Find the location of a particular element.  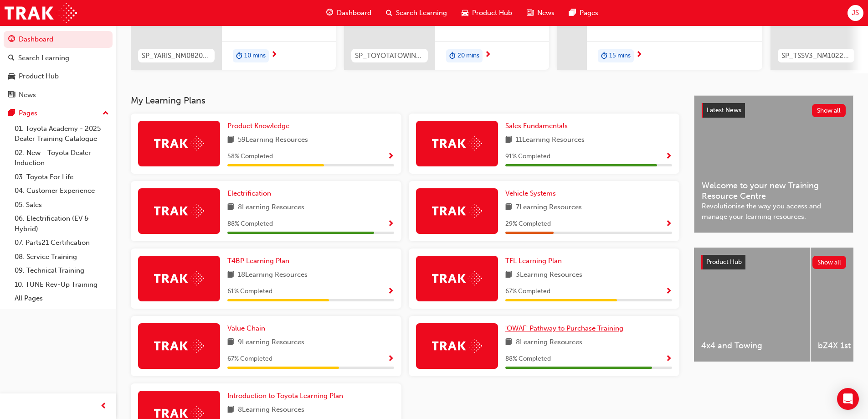

a: 03. Toyota For Life is located at coordinates (62, 177).